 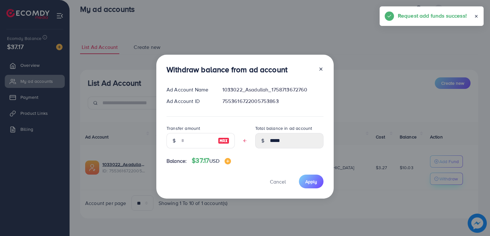 What do you see at coordinates (183, 128) in the screenshot?
I see `label: Transfer amount` at bounding box center [183, 128].